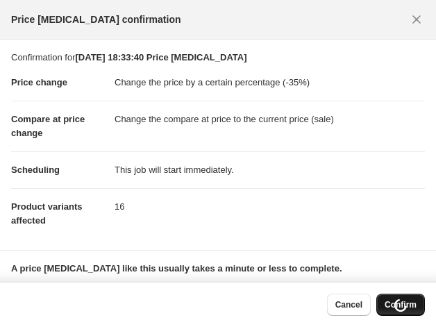 The image size is (436, 327). Describe the element at coordinates (269, 206) in the screenshot. I see `dd: 16` at that location.